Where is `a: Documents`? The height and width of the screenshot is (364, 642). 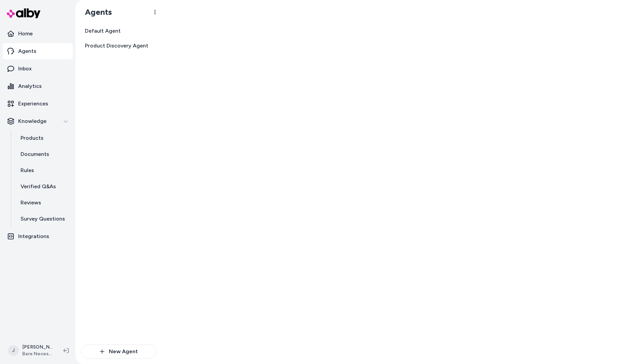 a: Documents is located at coordinates (44, 154).